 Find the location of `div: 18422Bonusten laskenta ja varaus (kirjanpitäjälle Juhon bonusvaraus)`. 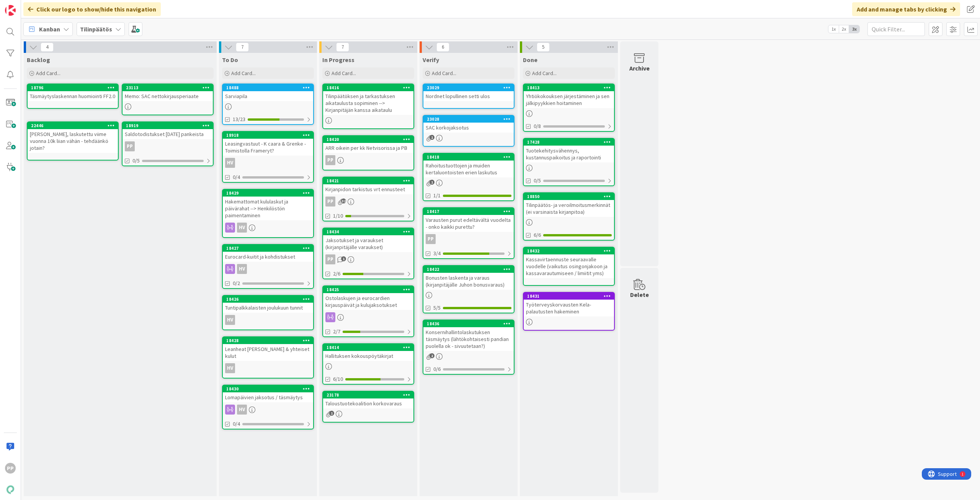

div: 18422Bonusten laskenta ja varaus (kirjanpitäjälle Juhon bonusvaraus) is located at coordinates (468, 278).